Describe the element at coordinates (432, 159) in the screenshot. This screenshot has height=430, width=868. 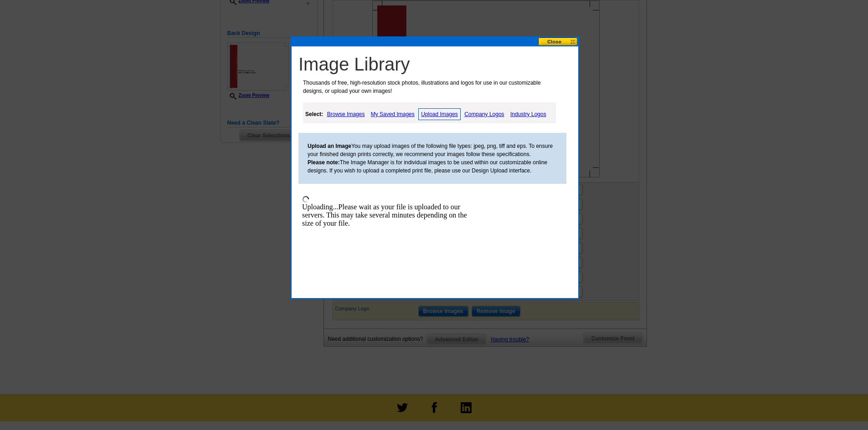
I see `div: You may upload images of the following file types: jpeg, png, tiff and eps. To ensure your finish...` at that location.